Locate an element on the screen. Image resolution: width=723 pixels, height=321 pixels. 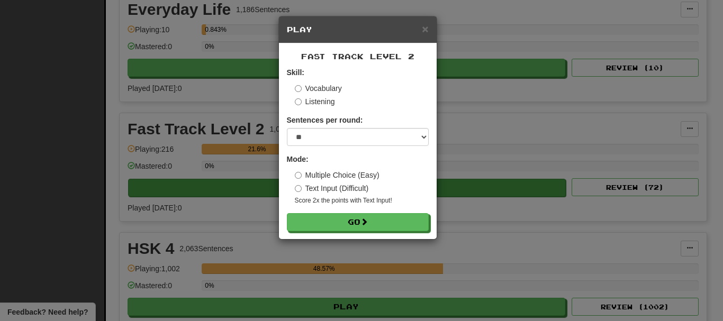
input: Listening is located at coordinates (298, 102).